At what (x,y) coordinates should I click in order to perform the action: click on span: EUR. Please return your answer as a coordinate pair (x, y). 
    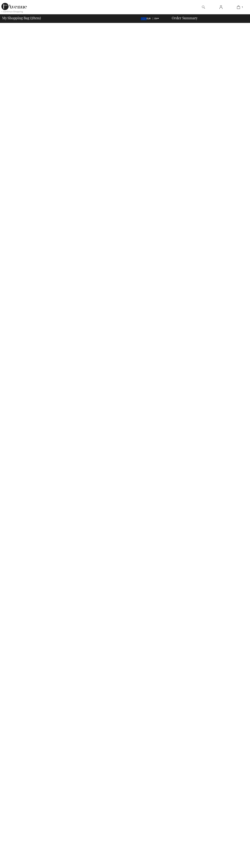
    Looking at the image, I should click on (146, 19).